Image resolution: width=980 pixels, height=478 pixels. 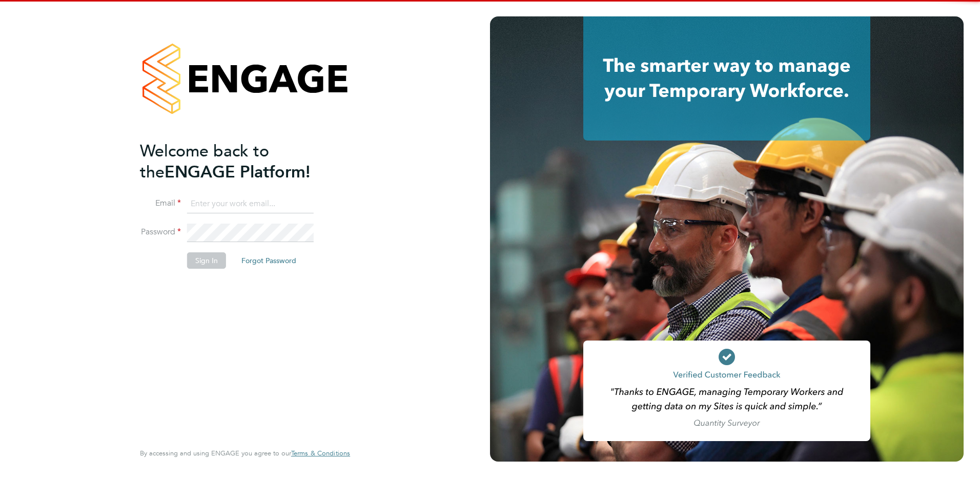 What do you see at coordinates (269, 261) in the screenshot?
I see `button: Forgot Password` at bounding box center [269, 261].